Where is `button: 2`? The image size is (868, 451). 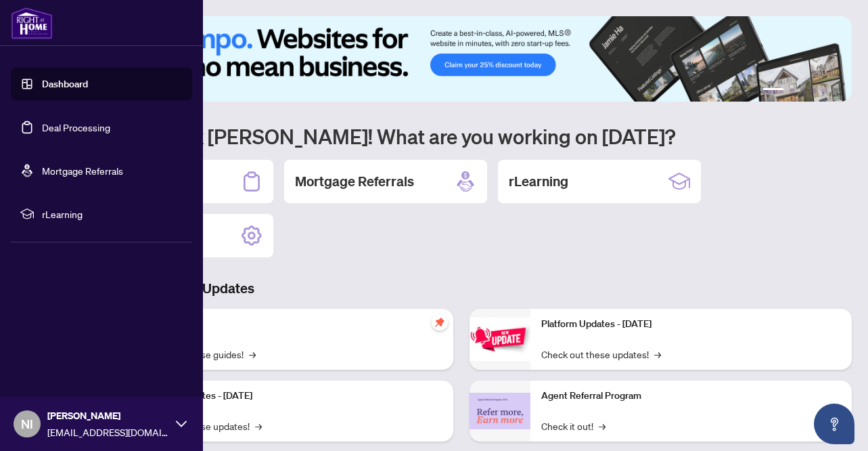
button: 2 is located at coordinates (793, 91).